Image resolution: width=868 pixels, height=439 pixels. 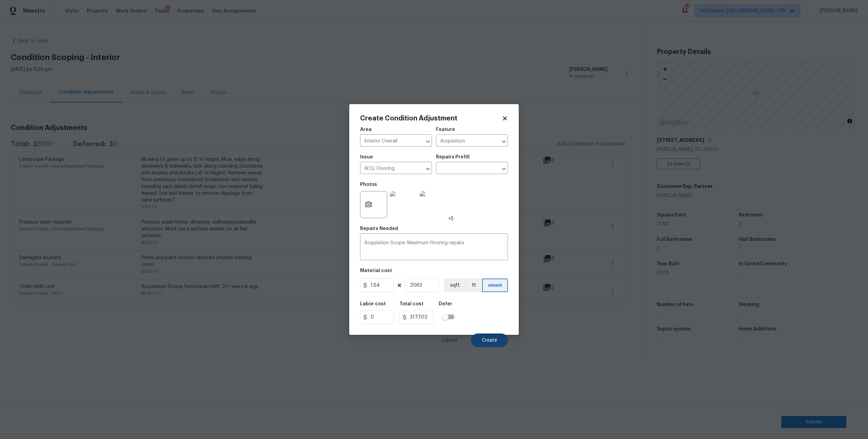 What do you see at coordinates (495, 285) in the screenshot?
I see `button: count` at bounding box center [495, 285].